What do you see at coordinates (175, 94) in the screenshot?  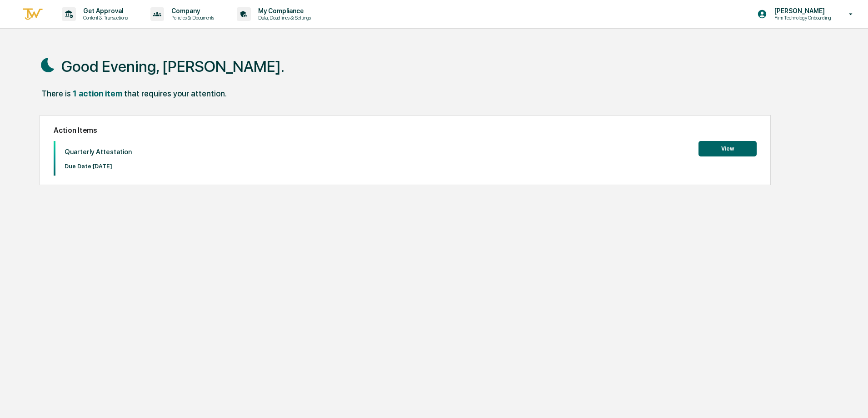 I see `div: that requires your attention.` at bounding box center [175, 94].